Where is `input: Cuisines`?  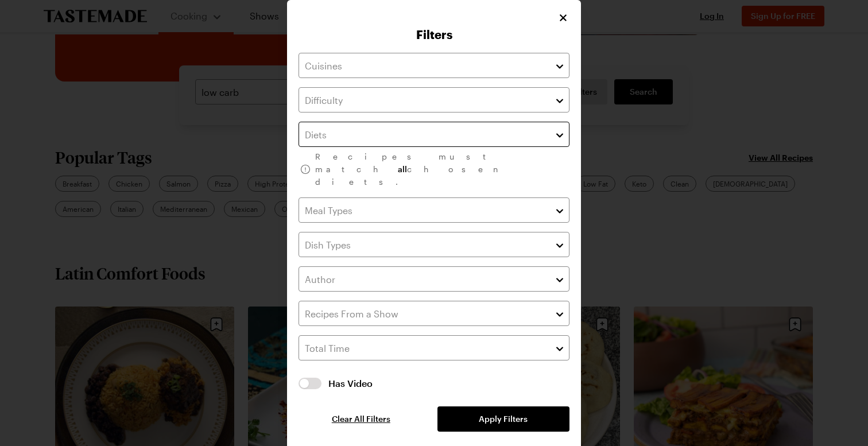 input: Cuisines is located at coordinates (434, 65).